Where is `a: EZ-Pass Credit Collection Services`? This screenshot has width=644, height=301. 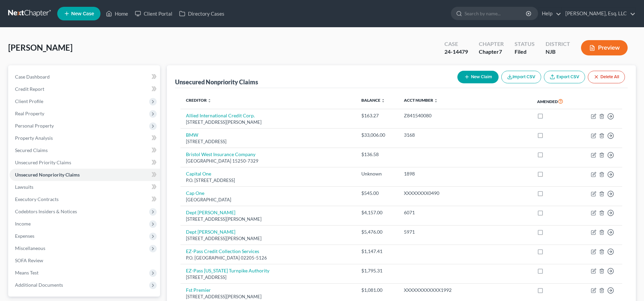 a: EZ-Pass Credit Collection Services is located at coordinates (222, 251).